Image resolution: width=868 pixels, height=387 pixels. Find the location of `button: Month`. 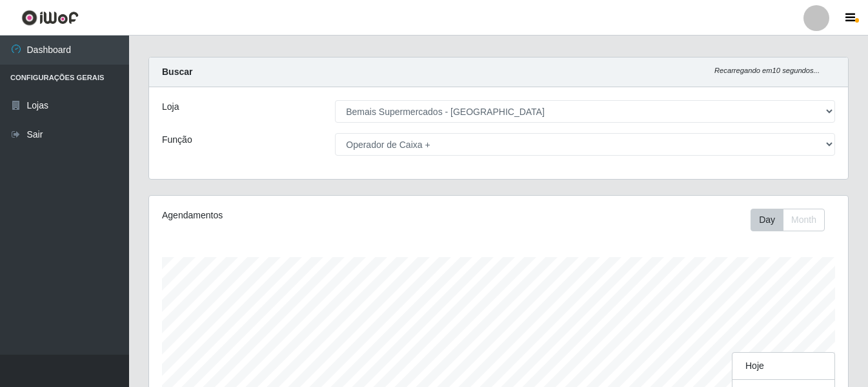

button: Month is located at coordinates (804, 219).